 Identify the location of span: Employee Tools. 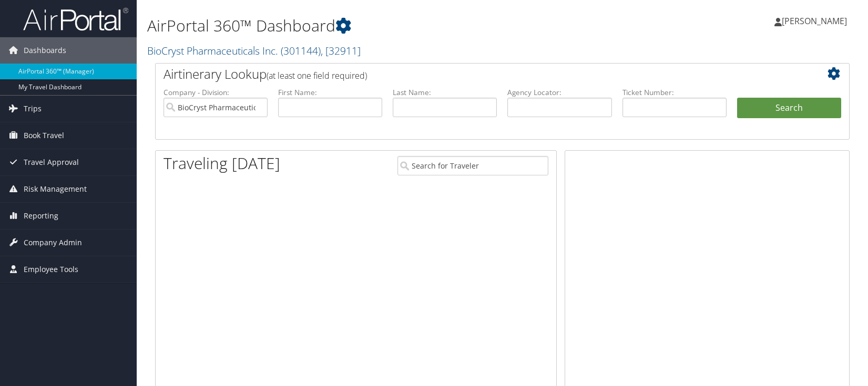
(51, 269).